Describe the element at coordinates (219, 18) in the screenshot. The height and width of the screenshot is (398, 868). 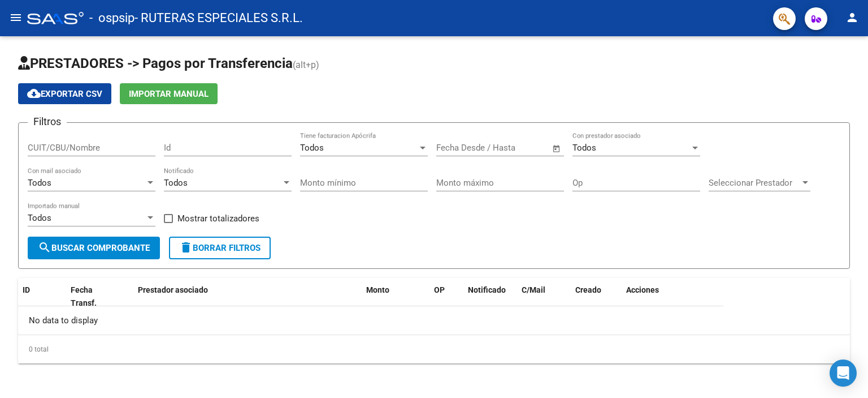
I see `span: - RUTERAS ESPECIALES S.R.L.` at that location.